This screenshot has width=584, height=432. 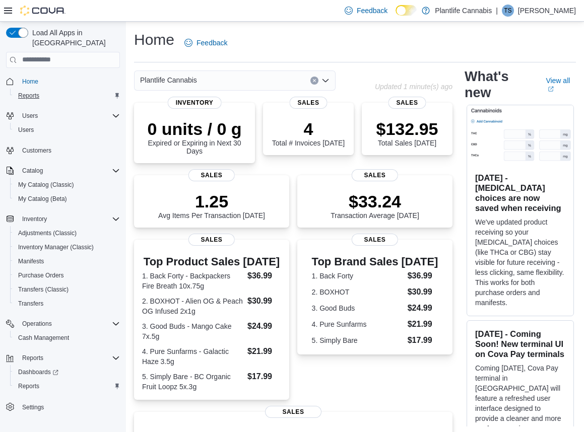 What do you see at coordinates (326, 81) in the screenshot?
I see `button: Open list of options` at bounding box center [326, 81].